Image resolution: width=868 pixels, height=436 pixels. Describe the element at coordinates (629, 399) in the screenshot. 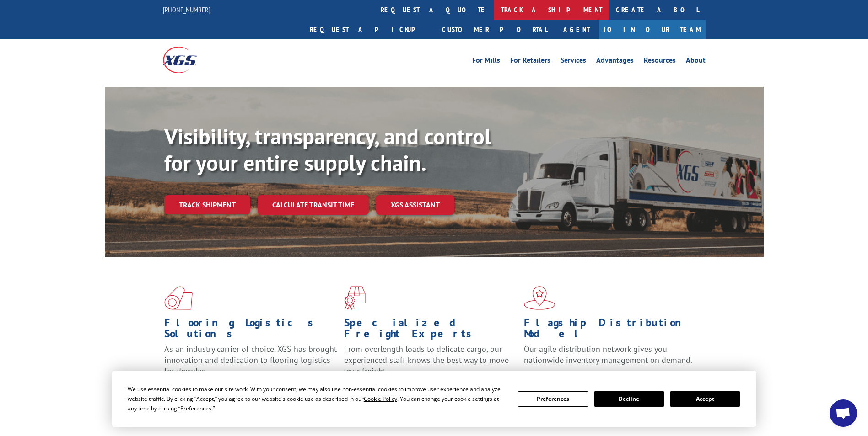

I see `button: Decline` at that location.